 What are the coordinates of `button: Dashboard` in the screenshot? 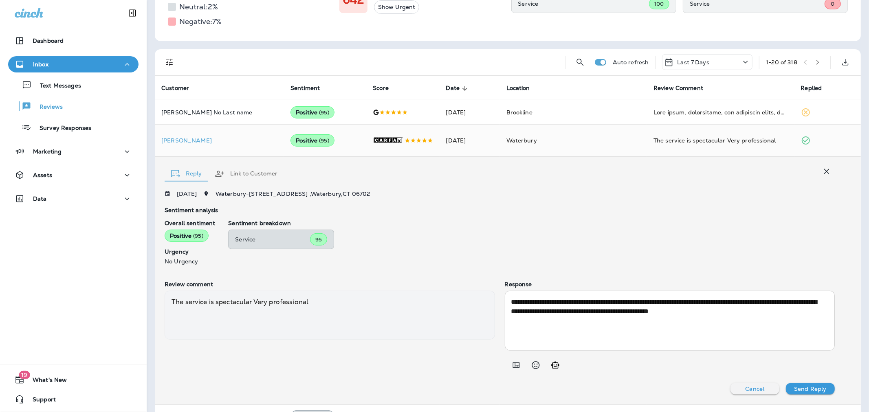 It's located at (73, 41).